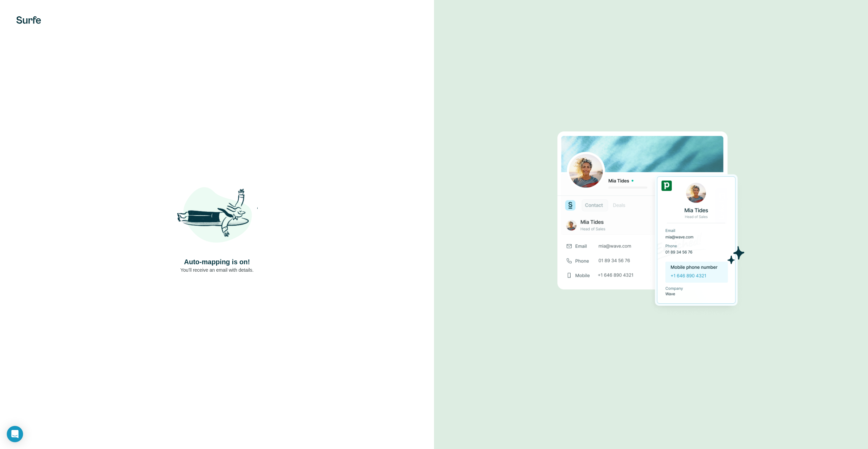 This screenshot has height=449, width=868. I want to click on img: Surfe's logo, so click(29, 20).